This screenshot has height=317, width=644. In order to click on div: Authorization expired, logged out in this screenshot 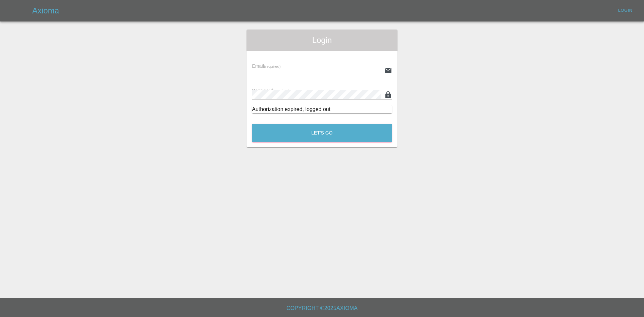, I will do `click(322, 110)`.